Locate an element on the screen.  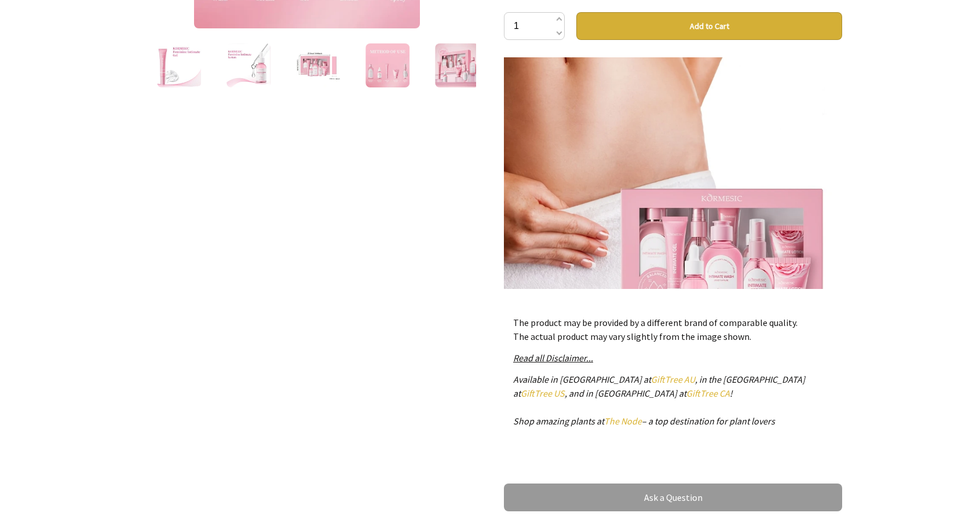
a: GiftTree US is located at coordinates (543, 393).